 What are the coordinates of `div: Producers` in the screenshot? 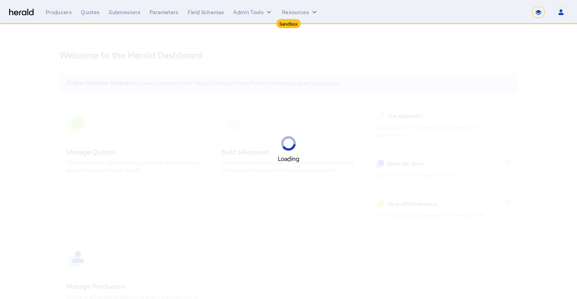 It's located at (59, 12).